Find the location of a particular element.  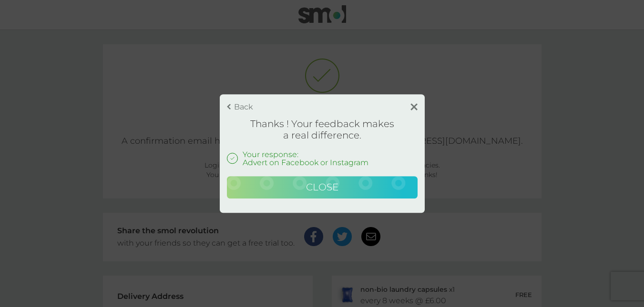

img: back is located at coordinates (229, 107).